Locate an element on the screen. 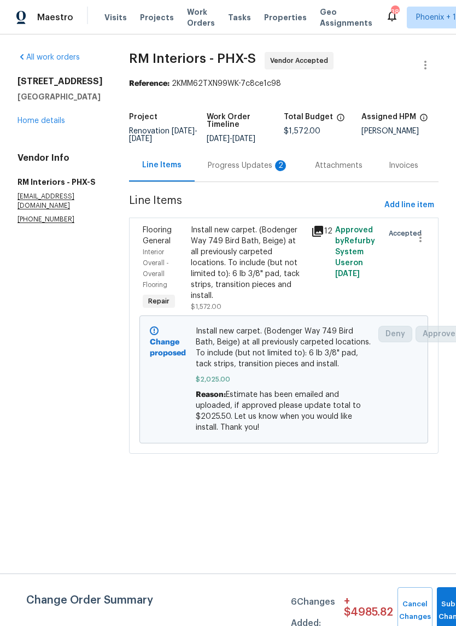  h5: Assigned HPM is located at coordinates (389, 117).